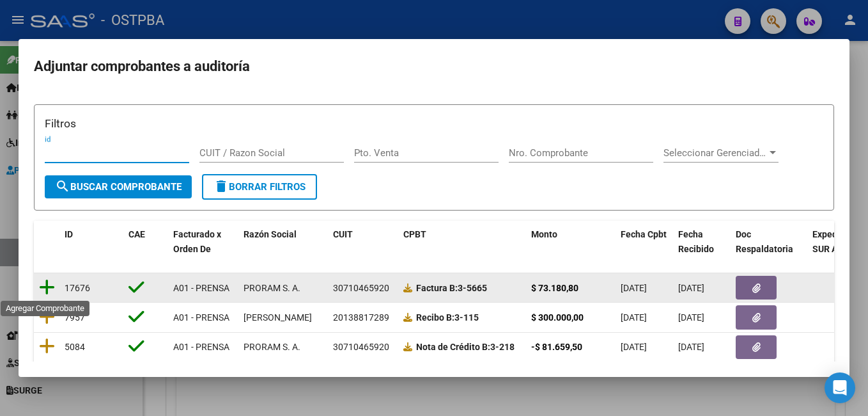 The width and height of the screenshot is (868, 416). I want to click on strong: 3-218, so click(465, 346).